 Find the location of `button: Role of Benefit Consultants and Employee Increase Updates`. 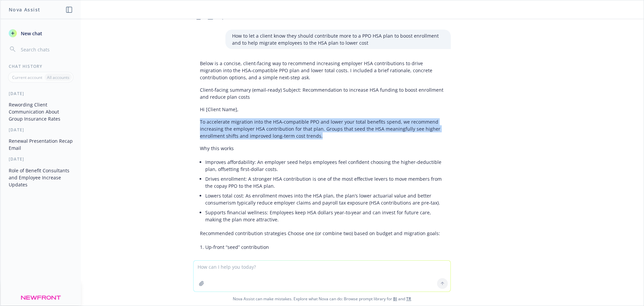

button: Role of Benefit Consultants and Employee Increase Updates is located at coordinates (40, 177).